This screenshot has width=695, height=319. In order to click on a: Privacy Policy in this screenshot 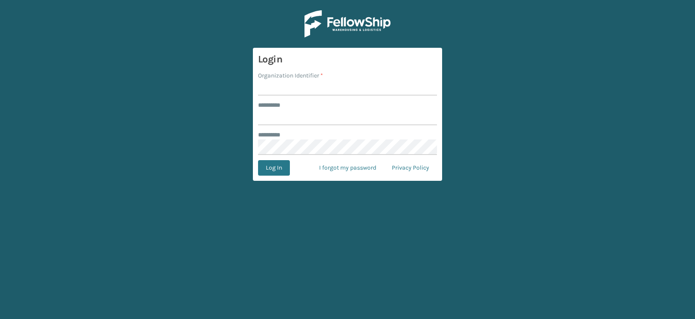, I will do `click(410, 168)`.